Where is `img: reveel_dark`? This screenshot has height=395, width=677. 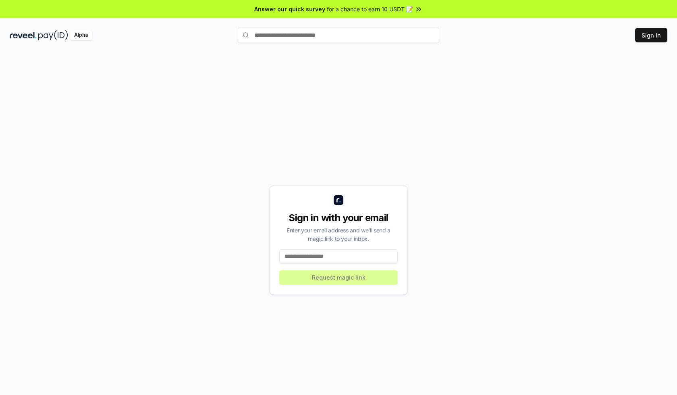
img: reveel_dark is located at coordinates (23, 35).